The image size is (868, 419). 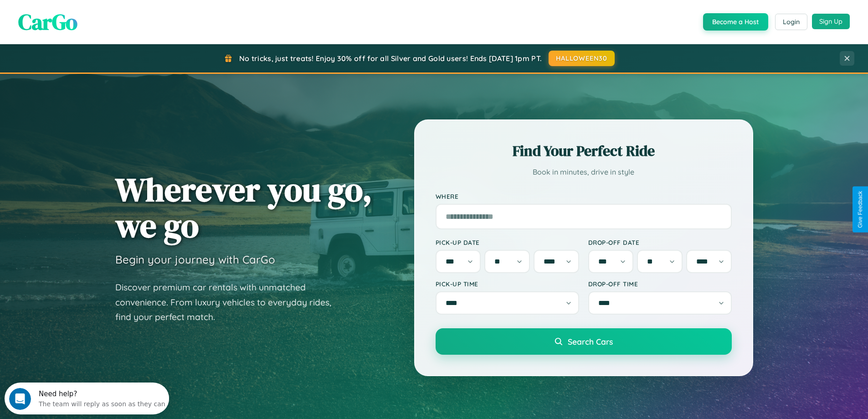 I want to click on p: Discover premium car rentals with unmatched convenience. From luxury vehicles to everyday rides, ..., so click(x=229, y=302).